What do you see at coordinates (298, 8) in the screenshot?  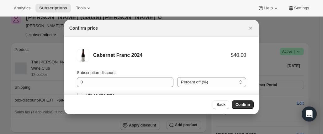 I see `button: Settings` at bounding box center [298, 8].